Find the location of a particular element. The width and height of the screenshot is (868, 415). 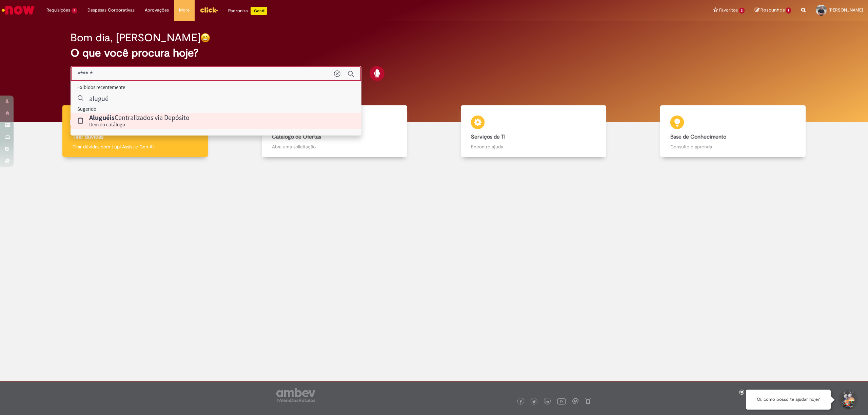

a: Serviços de TI Encontre ajuda is located at coordinates (534, 131).